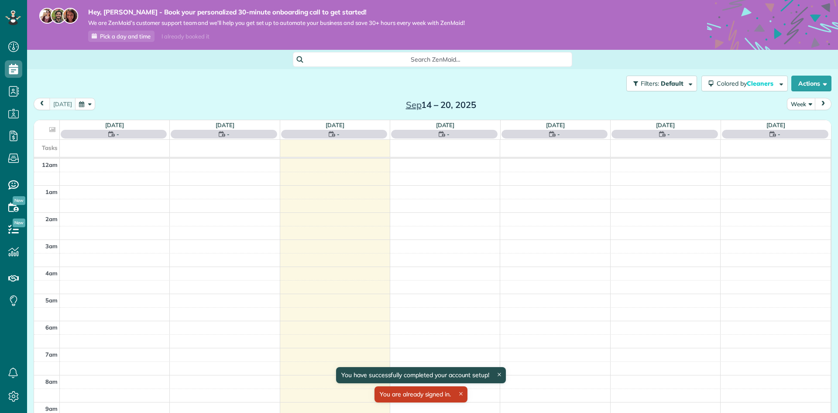 This screenshot has height=413, width=838. What do you see at coordinates (52, 192) in the screenshot?
I see `span: 1am` at bounding box center [52, 192].